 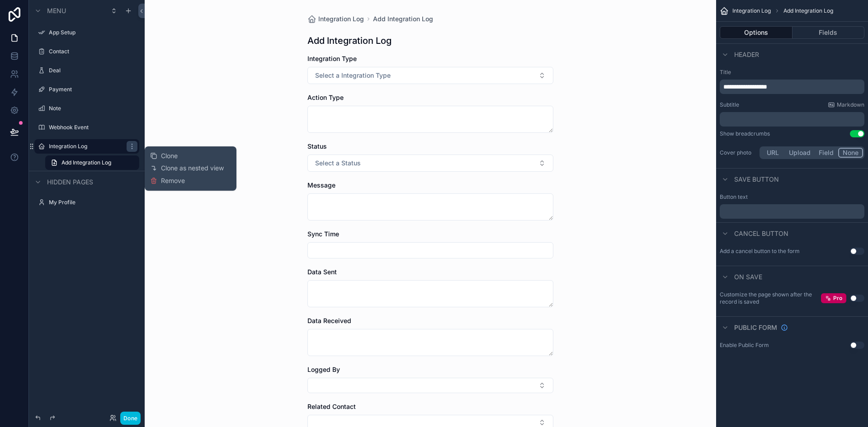 I want to click on button: Fields, so click(x=829, y=32).